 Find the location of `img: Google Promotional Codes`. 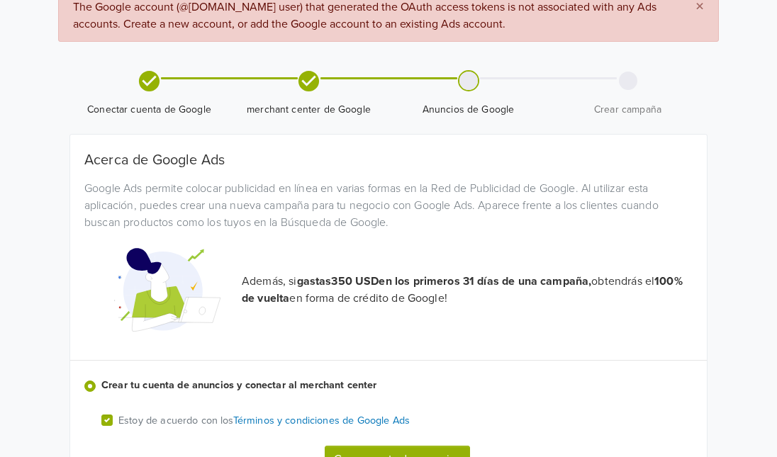

img: Google Promotional Codes is located at coordinates (167, 290).